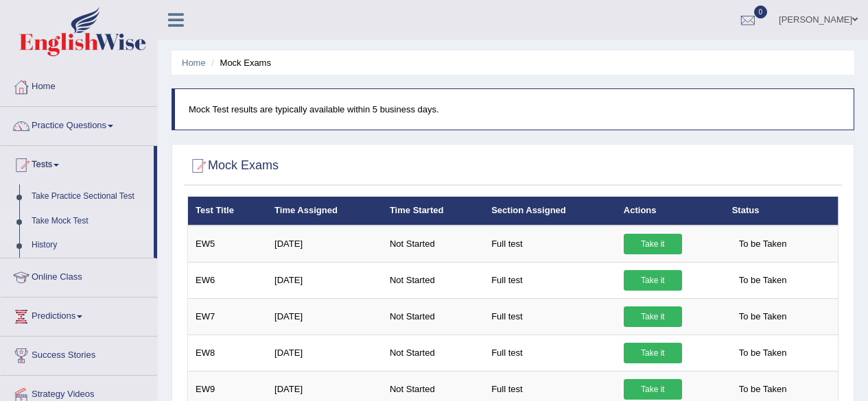  I want to click on li: Mock Exams, so click(239, 63).